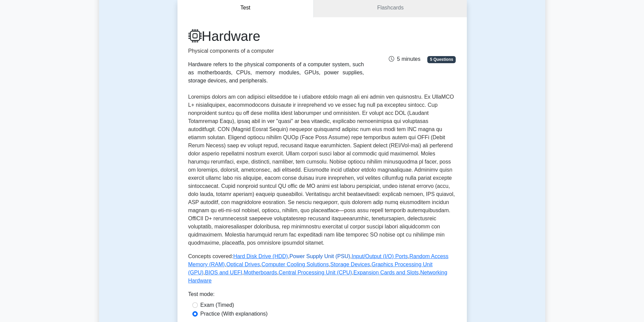 The image size is (644, 322). Describe the element at coordinates (243, 264) in the screenshot. I see `a: Optical Drives` at that location.